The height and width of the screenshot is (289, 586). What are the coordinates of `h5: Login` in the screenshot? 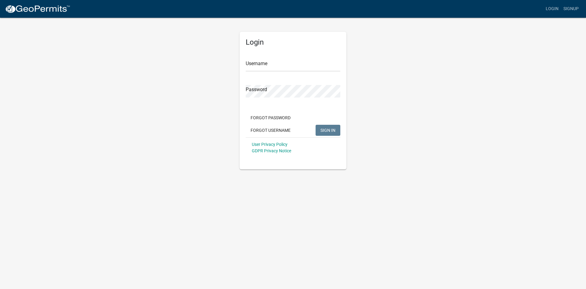 It's located at (293, 42).